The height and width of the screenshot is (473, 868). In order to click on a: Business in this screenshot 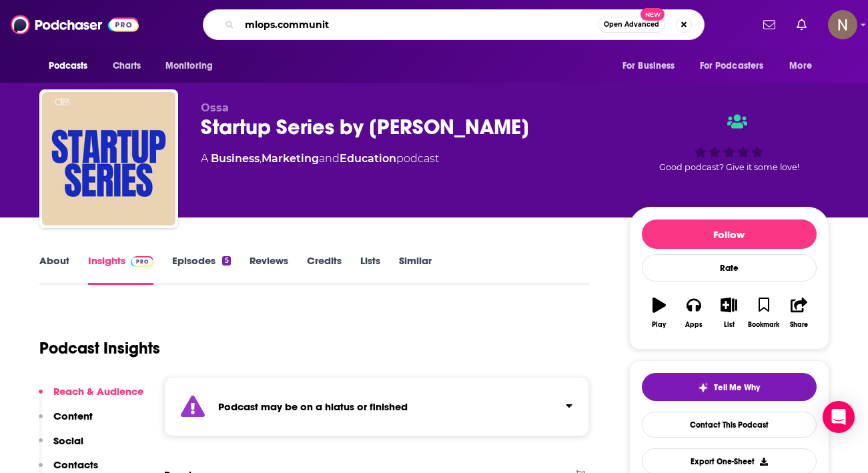, I will do `click(235, 158)`.